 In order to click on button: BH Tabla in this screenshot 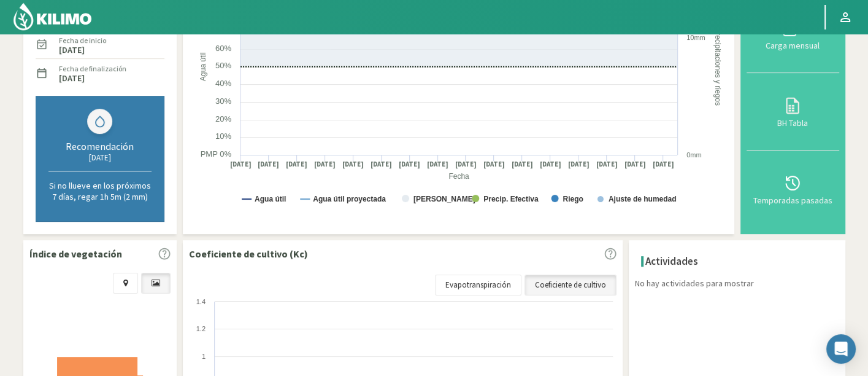, I will do `click(793, 112)`.